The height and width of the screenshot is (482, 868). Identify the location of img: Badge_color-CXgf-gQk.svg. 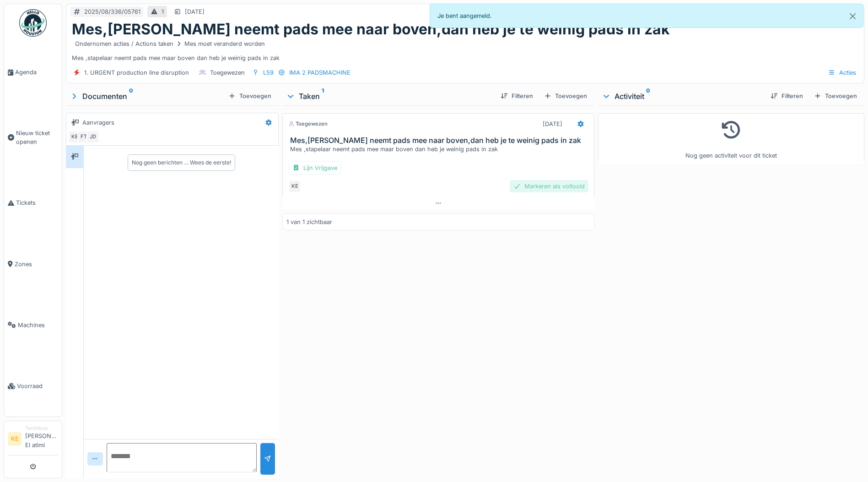
(33, 23).